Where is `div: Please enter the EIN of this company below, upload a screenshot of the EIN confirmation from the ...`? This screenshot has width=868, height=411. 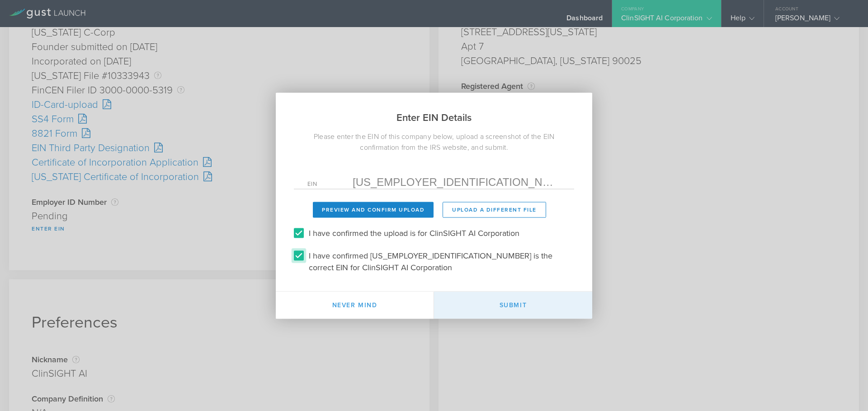
div: Please enter the EIN of this company below, upload a screenshot of the EIN confirmation from the ... is located at coordinates (434, 142).